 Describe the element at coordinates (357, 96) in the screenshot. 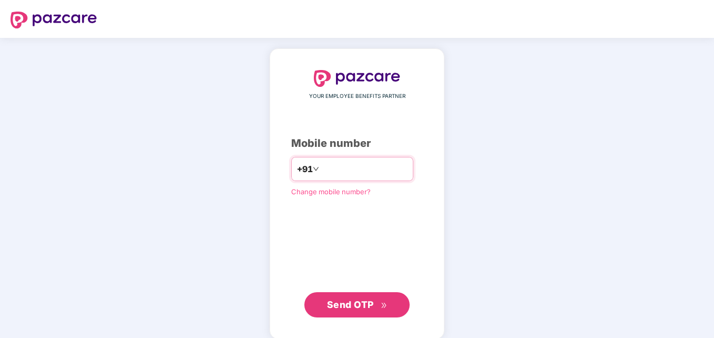

I see `span: YOUR EMPLOYEE BENEFITS PARTNER` at that location.